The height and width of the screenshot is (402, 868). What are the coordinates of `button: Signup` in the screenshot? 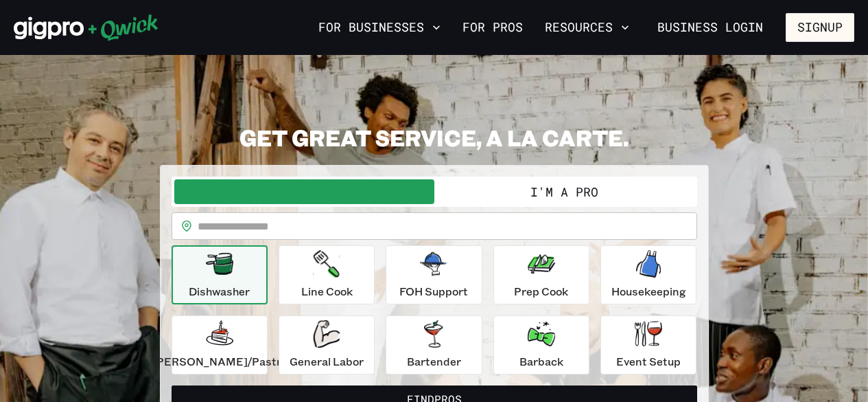 It's located at (820, 28).